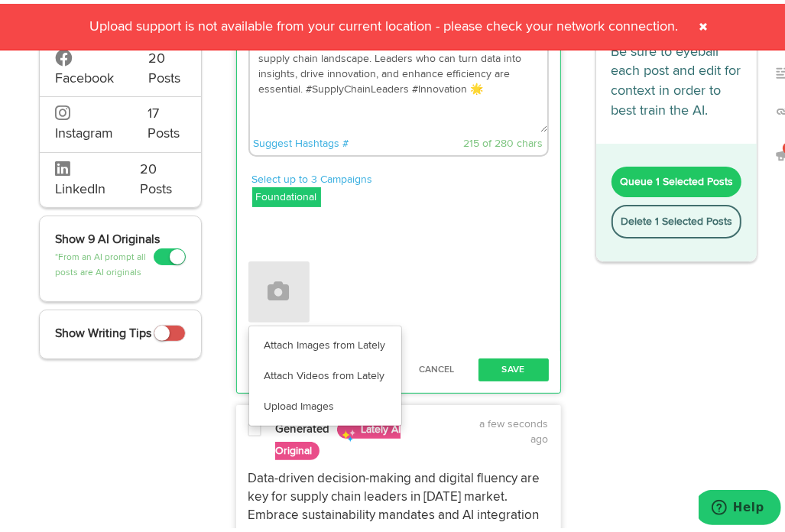 This screenshot has width=785, height=532. I want to click on span: 215 of 280 chars, so click(503, 140).